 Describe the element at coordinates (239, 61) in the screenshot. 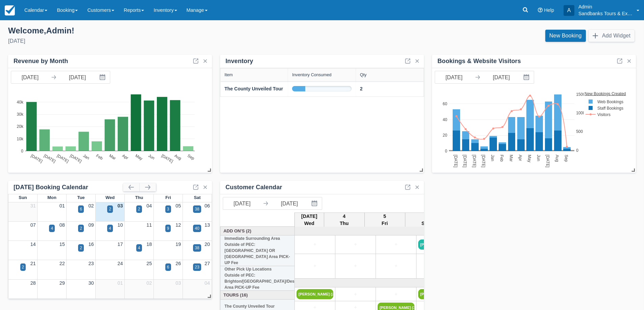

I see `div: Inventory` at that location.